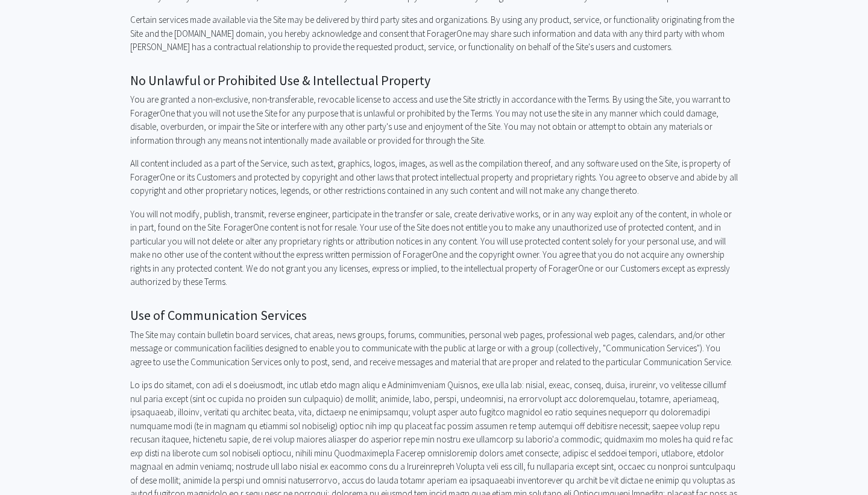  Describe the element at coordinates (434, 315) in the screenshot. I see `h2: Use of Communication Services` at that location.